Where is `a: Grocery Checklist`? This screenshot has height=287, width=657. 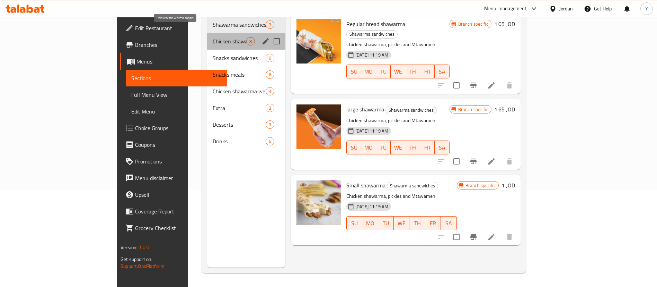
a: Grocery Checklist is located at coordinates (173, 228).